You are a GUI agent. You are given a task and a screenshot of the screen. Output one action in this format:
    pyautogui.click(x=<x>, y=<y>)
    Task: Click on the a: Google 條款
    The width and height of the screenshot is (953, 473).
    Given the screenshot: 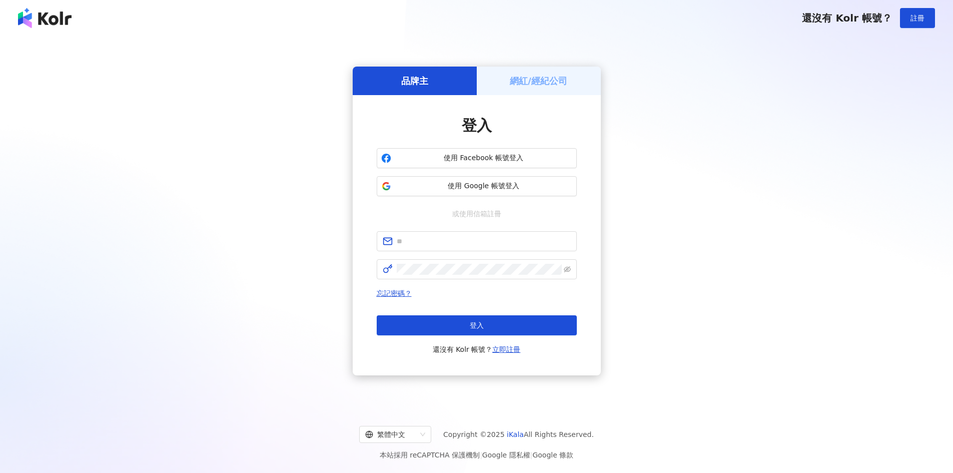 What is the action you would take?
    pyautogui.click(x=553, y=455)
    